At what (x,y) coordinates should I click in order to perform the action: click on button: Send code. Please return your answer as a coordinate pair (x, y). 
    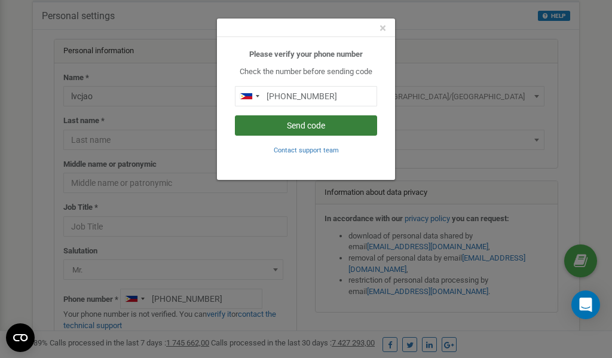
    Looking at the image, I should click on (306, 126).